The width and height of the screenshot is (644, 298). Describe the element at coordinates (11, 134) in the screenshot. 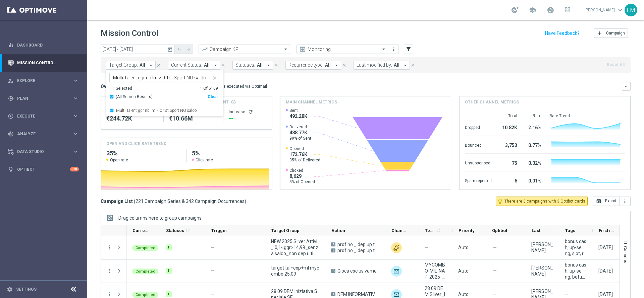

I see `i: track_changes` at that location.